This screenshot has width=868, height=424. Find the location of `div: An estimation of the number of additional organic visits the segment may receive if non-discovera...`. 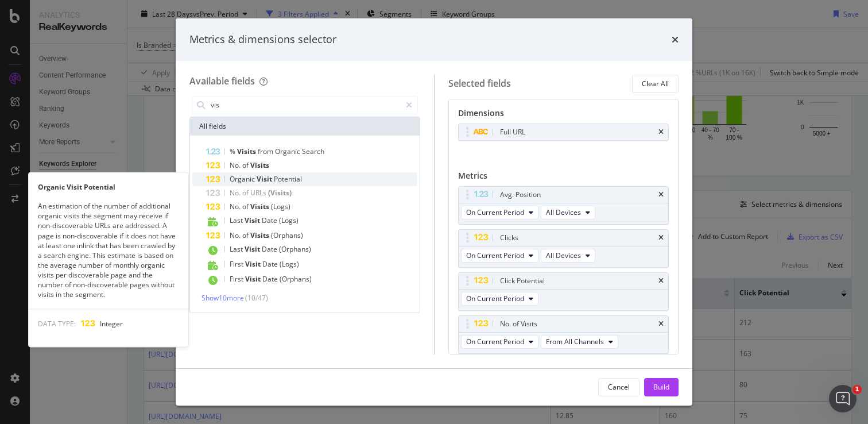

div: An estimation of the number of additional organic visits the segment may receive if non-discovera... is located at coordinates (108, 250).